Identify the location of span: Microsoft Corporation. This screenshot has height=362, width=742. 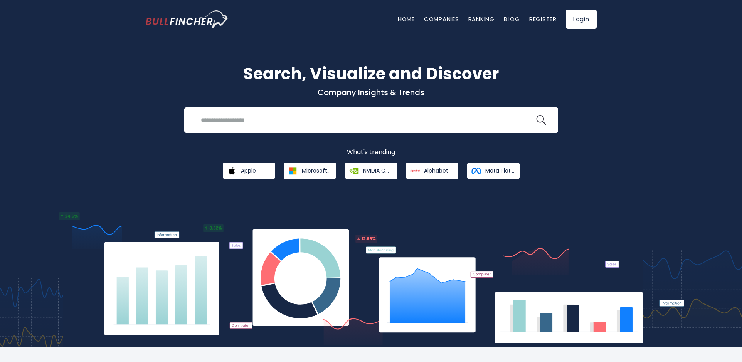
(316, 171).